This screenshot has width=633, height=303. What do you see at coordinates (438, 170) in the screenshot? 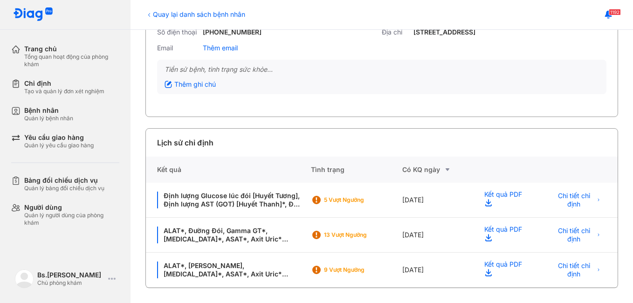
I see `div: Có KQ ngày` at bounding box center [438, 170].